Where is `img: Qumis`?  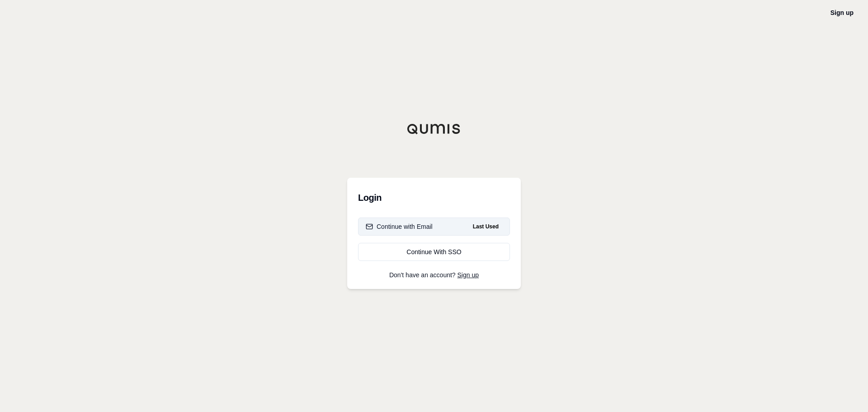
img: Qumis is located at coordinates (434, 129).